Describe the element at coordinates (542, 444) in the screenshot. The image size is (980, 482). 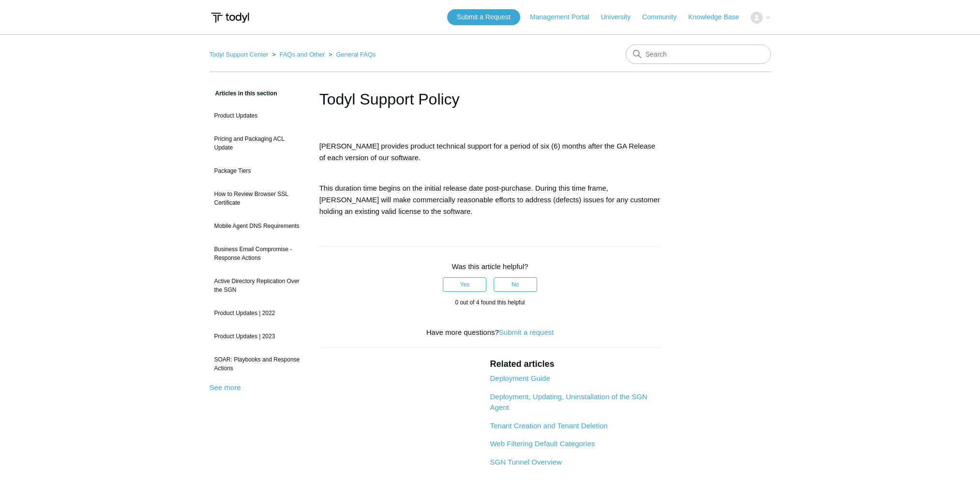
I see `a: Web Filtering Default Categories` at that location.